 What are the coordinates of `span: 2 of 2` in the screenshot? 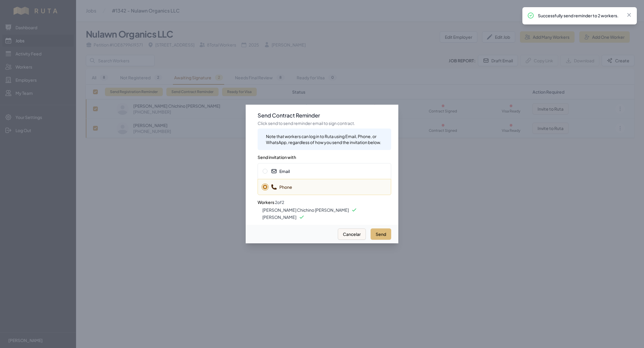 It's located at (279, 202).